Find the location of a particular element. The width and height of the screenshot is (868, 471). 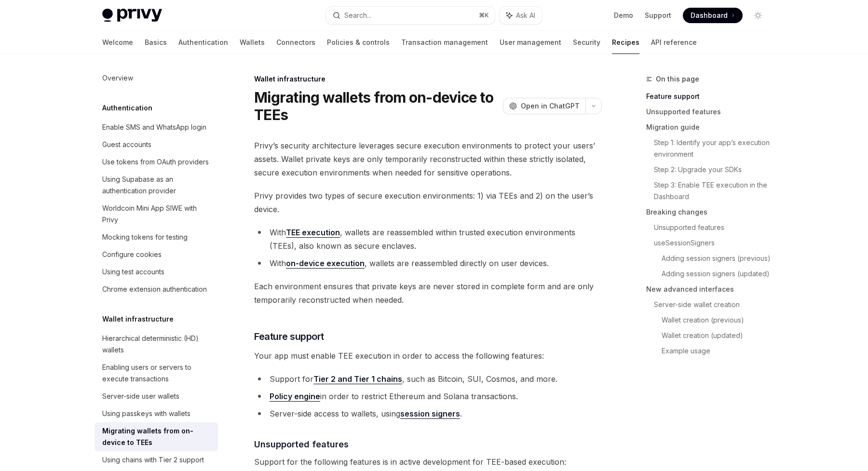

li: Server-side access to wallets, using . is located at coordinates (428, 414).